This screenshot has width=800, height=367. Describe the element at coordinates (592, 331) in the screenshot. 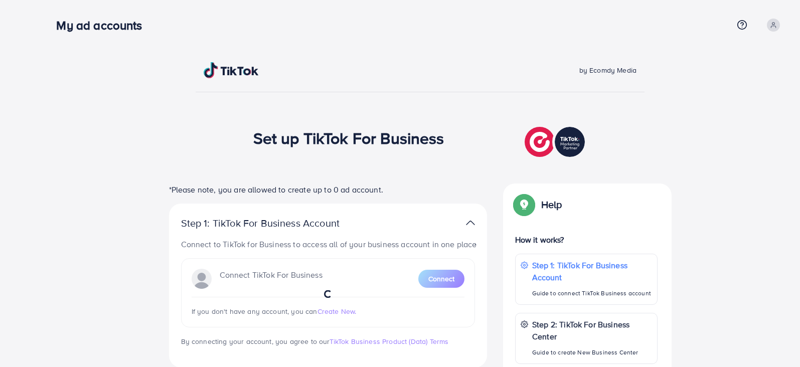

I see `p: Step 2: TikTok For Business Center` at that location.